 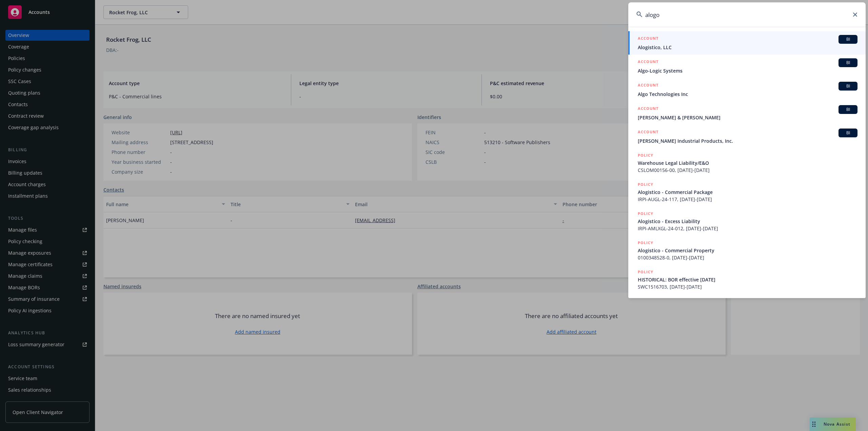 What do you see at coordinates (747, 89) in the screenshot?
I see `a: ACCOUNTBIAlgo Technologies Inc` at bounding box center [747, 89].